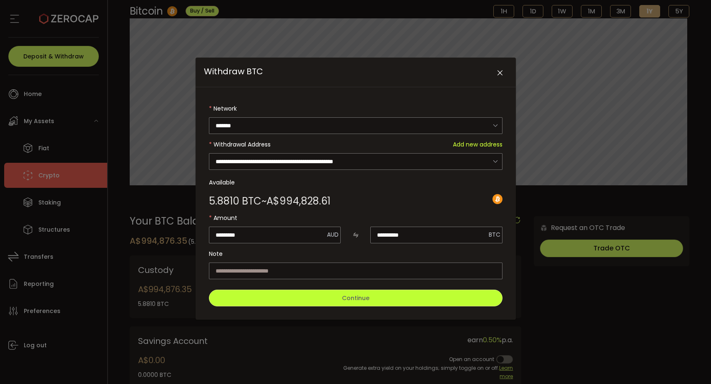  What do you see at coordinates (356, 108) in the screenshot?
I see `label: Network` at bounding box center [356, 108].